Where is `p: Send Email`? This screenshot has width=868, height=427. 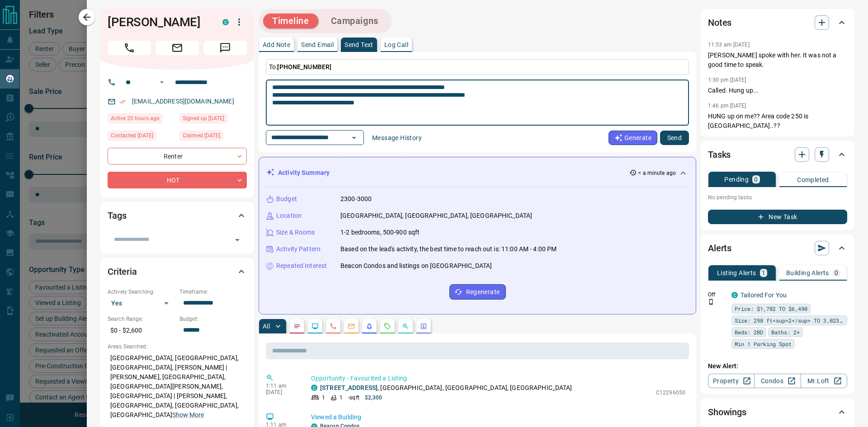
p: Send Email is located at coordinates (318, 45).